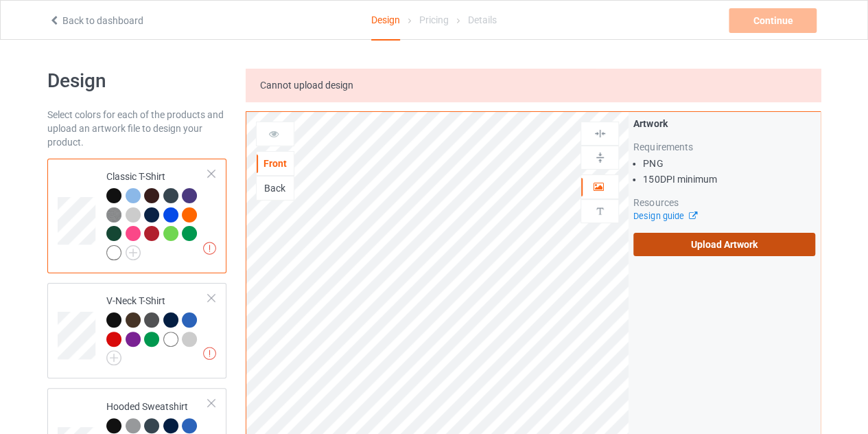 The height and width of the screenshot is (434, 868). Describe the element at coordinates (137, 128) in the screenshot. I see `div: Select colors for each of the products and upload an artwork file to design your product.` at that location.